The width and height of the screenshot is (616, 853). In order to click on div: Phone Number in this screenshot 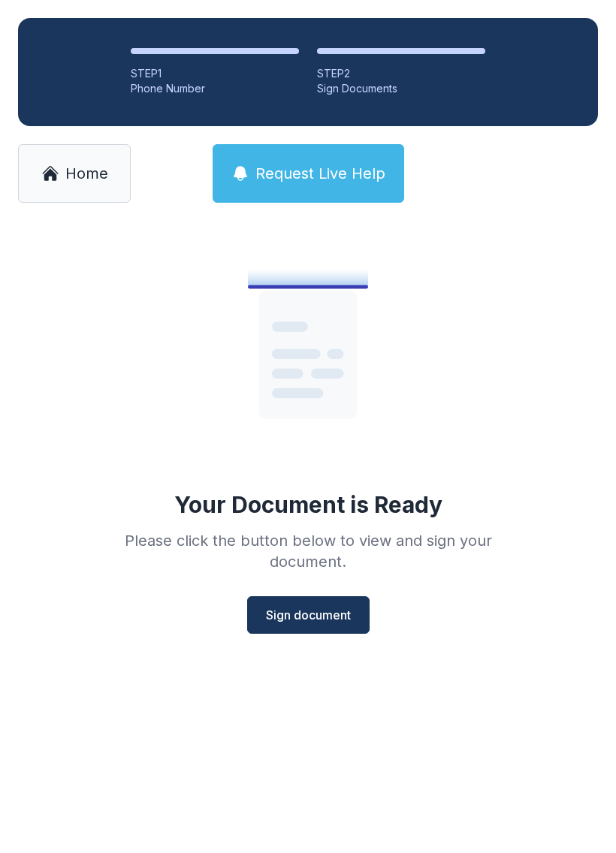, I will do `click(215, 89)`.